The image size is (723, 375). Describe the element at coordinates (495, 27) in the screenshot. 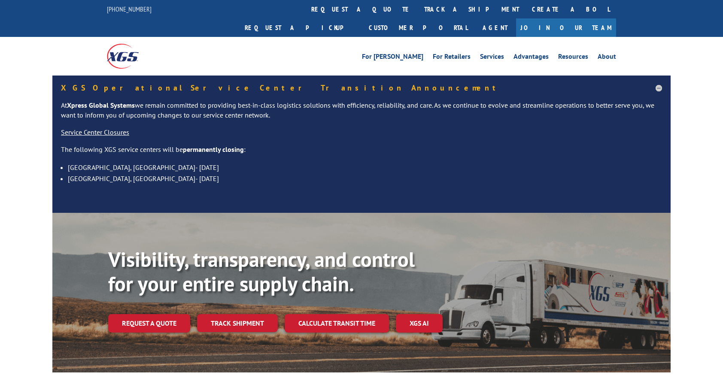

I see `a: Agent` at that location.